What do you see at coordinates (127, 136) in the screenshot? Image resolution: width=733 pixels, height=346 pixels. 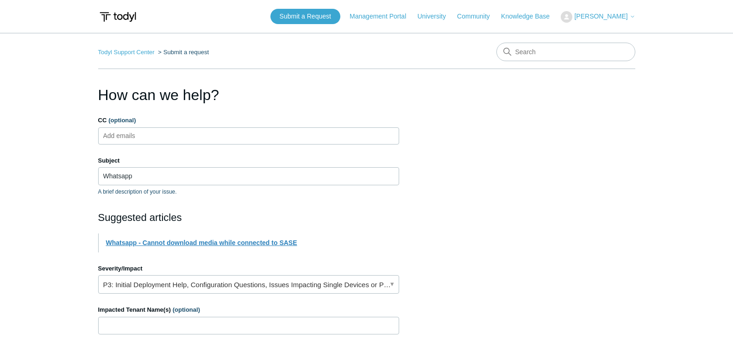 I see `input: Add emails` at bounding box center [127, 136].